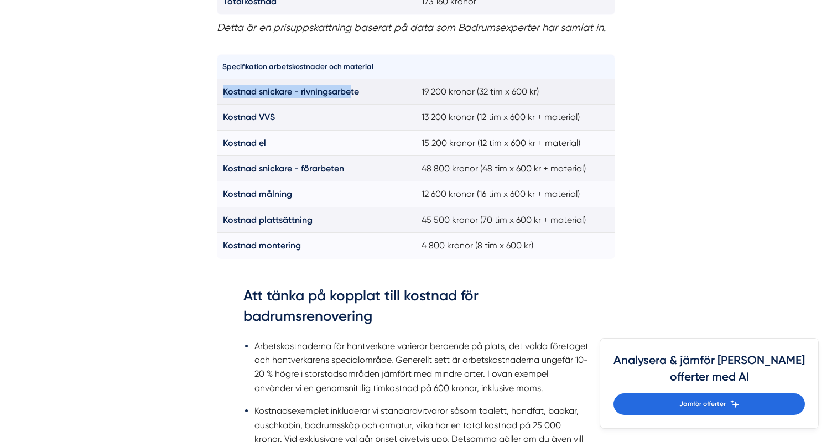  What do you see at coordinates (515, 194) in the screenshot?
I see `td: 12 600 kronor (16 tim x 600 kr + material)` at bounding box center [515, 194].